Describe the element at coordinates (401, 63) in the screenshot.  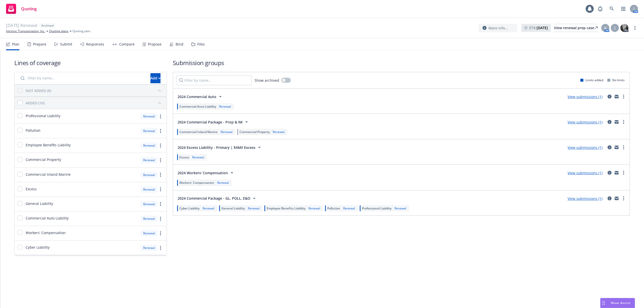
I see `h1: Submission groups` at that location.